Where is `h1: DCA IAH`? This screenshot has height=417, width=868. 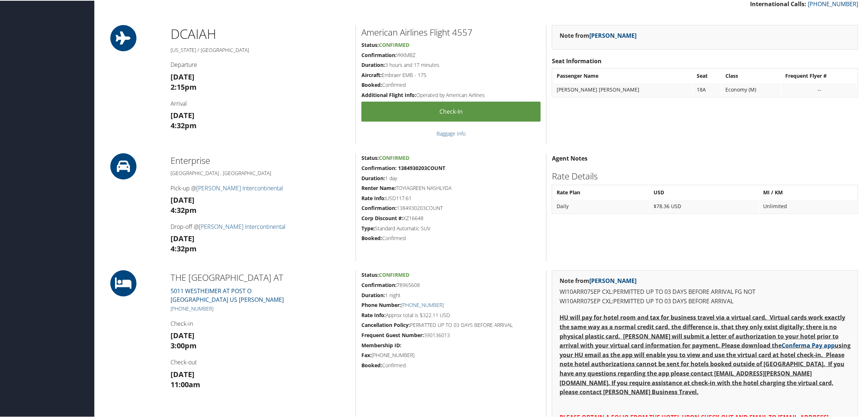 h1: DCA IAH is located at coordinates (260, 34).